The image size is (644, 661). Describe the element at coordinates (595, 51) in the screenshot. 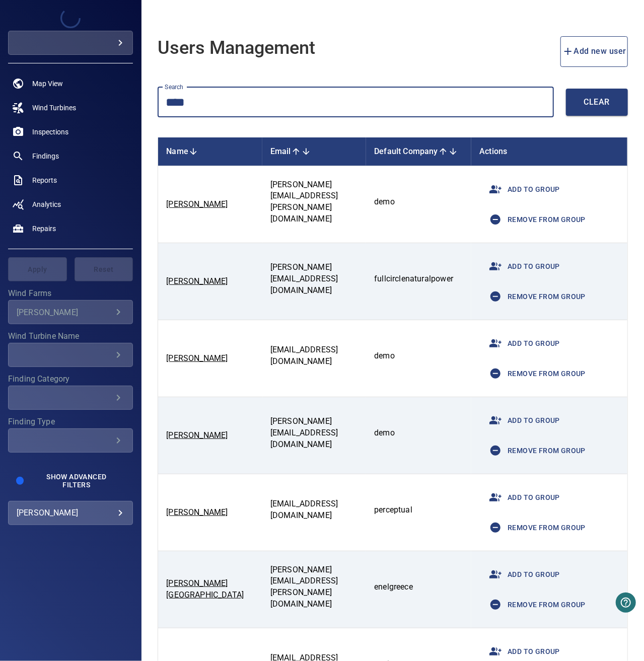

I see `button: add new user` at that location.